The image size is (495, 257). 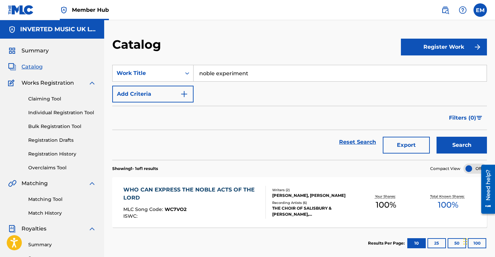 I want to click on a: Claiming Tool, so click(x=62, y=99).